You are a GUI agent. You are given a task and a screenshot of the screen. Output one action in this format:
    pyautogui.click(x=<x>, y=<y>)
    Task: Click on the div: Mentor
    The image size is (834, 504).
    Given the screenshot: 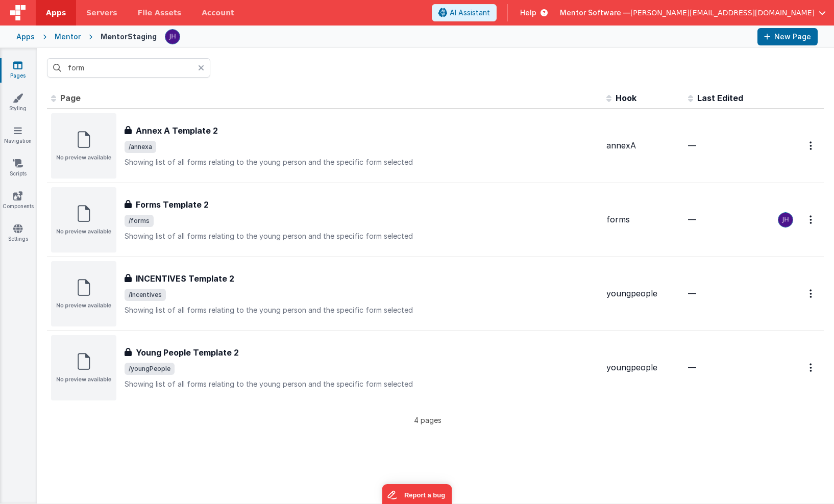 What is the action you would take?
    pyautogui.click(x=68, y=37)
    